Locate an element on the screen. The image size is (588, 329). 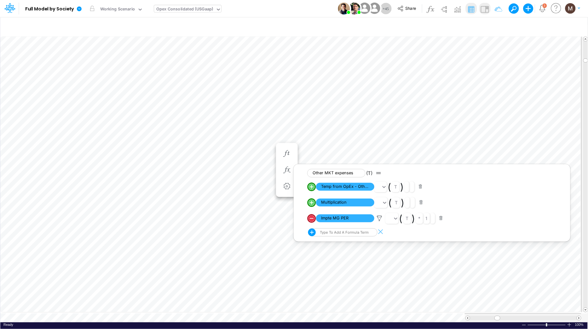
div: In Ready mode is located at coordinates (8, 324).